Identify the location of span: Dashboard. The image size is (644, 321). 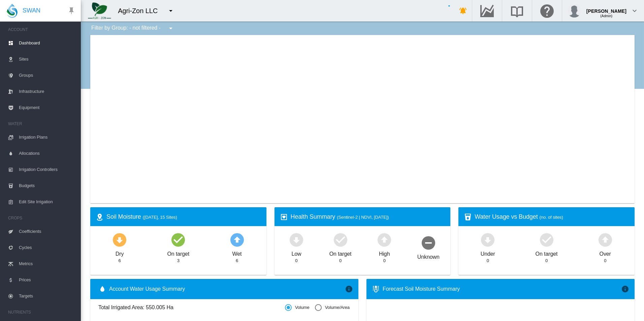
(47, 43).